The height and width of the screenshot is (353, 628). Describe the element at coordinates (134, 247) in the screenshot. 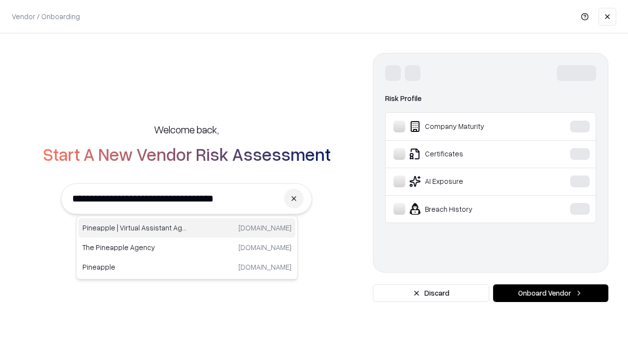

I see `p: The Pineapple Agency` at that location.